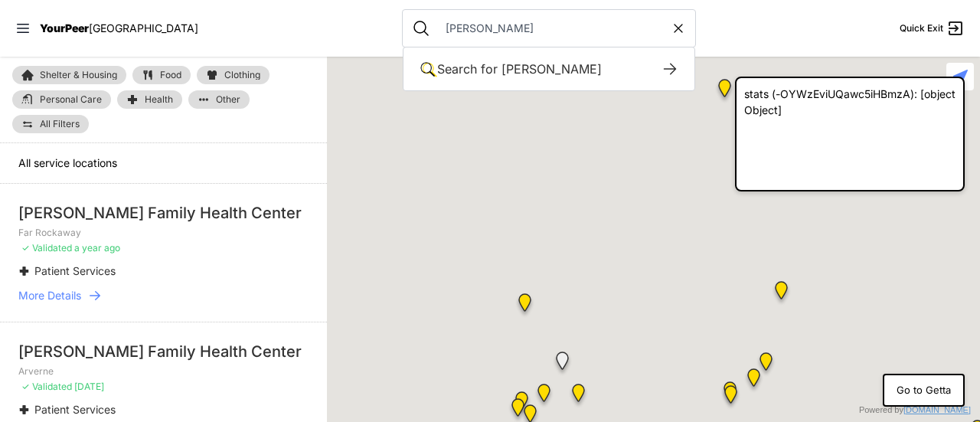 The width and height of the screenshot is (980, 422). Describe the element at coordinates (149, 99) in the screenshot. I see `a: Health` at that location.